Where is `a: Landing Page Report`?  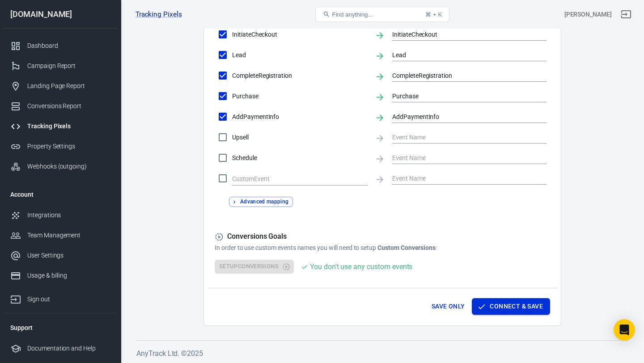 a: Landing Page Report is located at coordinates (60, 86).